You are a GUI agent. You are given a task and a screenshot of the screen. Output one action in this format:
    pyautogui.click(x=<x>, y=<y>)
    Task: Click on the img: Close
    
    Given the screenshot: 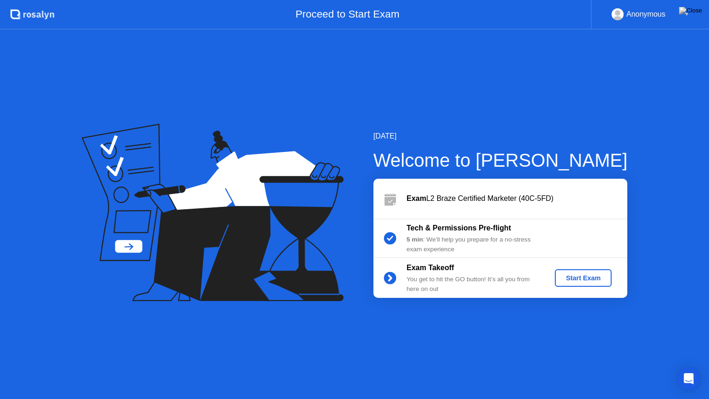 What is the action you would take?
    pyautogui.click(x=690, y=11)
    